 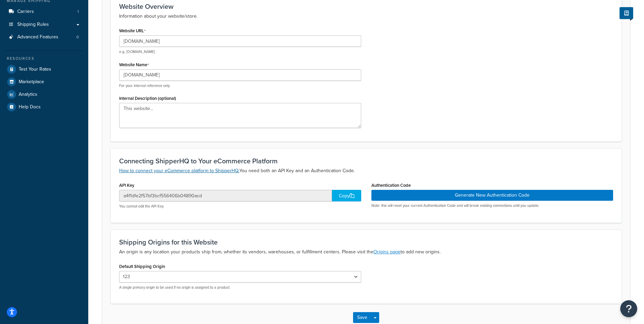 What do you see at coordinates (44, 37) in the screenshot?
I see `a: Advanced Features0` at bounding box center [44, 37].